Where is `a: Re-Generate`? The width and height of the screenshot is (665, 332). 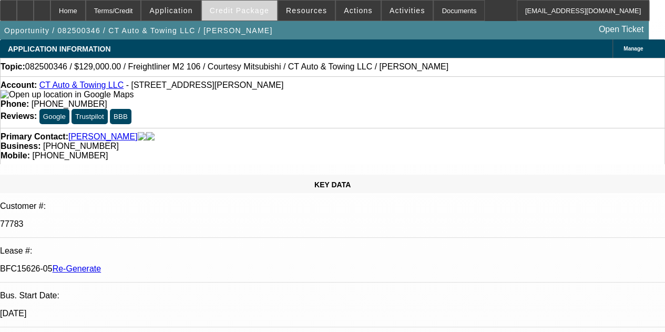 a: Re-Generate is located at coordinates (77, 268).